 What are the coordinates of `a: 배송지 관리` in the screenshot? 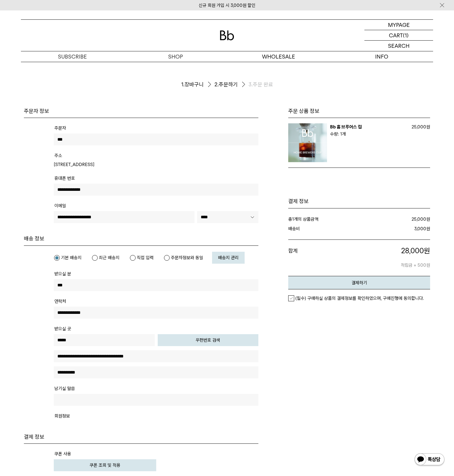 It's located at (228, 258).